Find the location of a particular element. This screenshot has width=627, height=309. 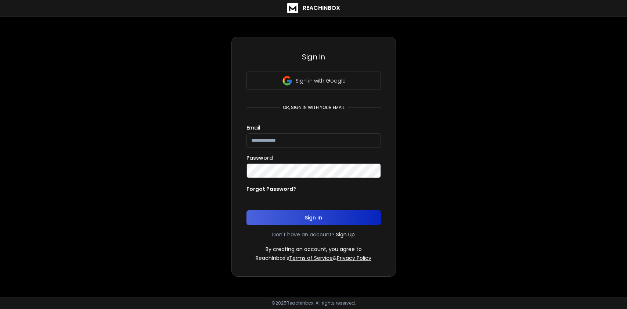

p: Sign in with Google is located at coordinates (321, 81).